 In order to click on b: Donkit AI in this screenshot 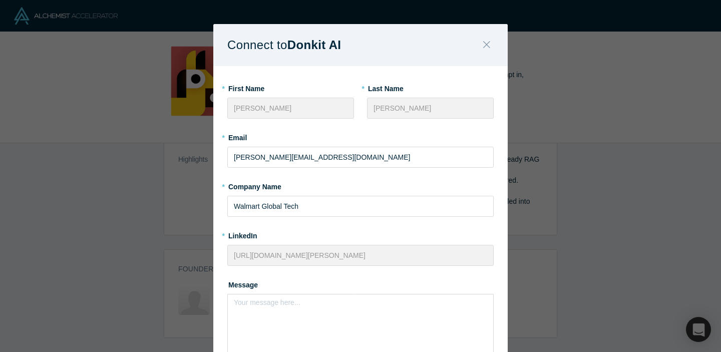, I will do `click(315, 45)`.